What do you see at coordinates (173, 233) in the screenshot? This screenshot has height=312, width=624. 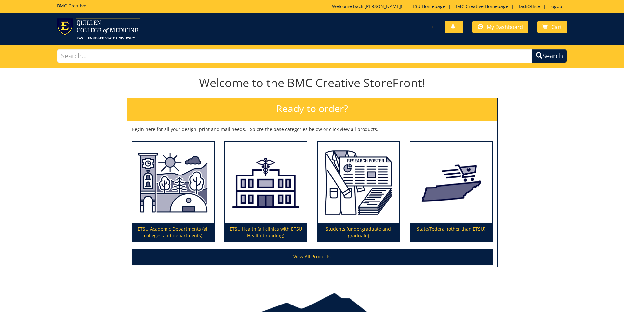 I see `p: ETSU Academic Departments (all colleges and departments)` at bounding box center [173, 233].